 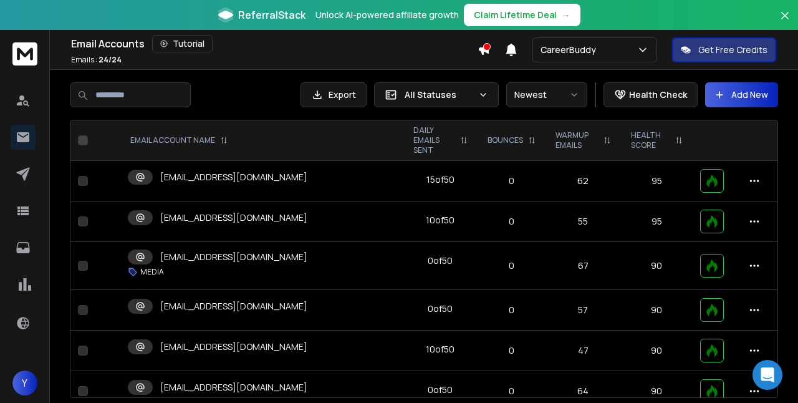 I want to click on td: 55, so click(x=583, y=221).